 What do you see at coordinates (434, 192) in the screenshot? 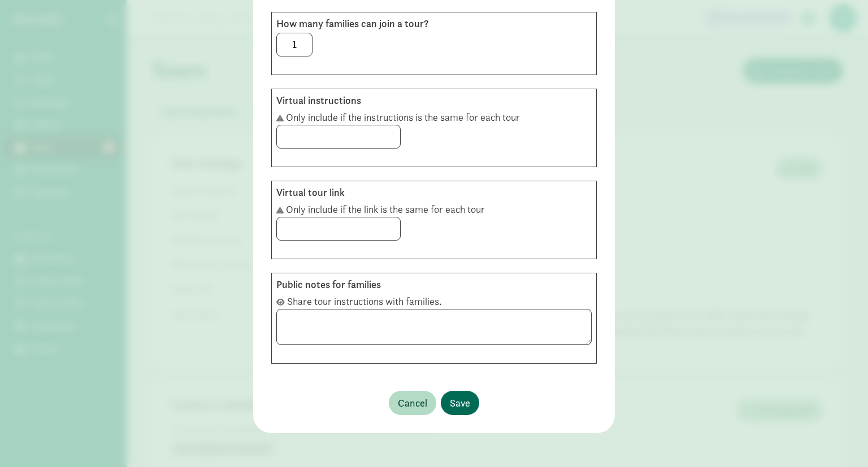
I see `label: Virtual tour link` at bounding box center [434, 192].